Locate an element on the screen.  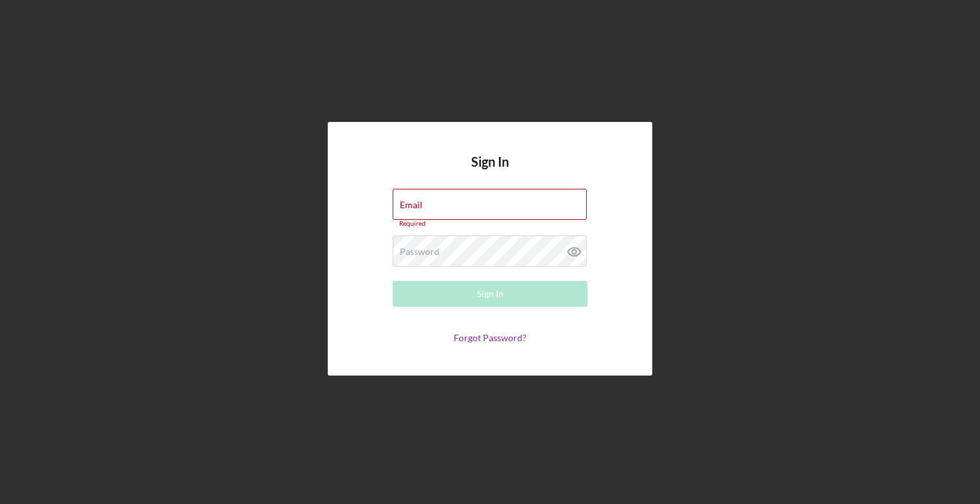
div: Sign In is located at coordinates (490, 294).